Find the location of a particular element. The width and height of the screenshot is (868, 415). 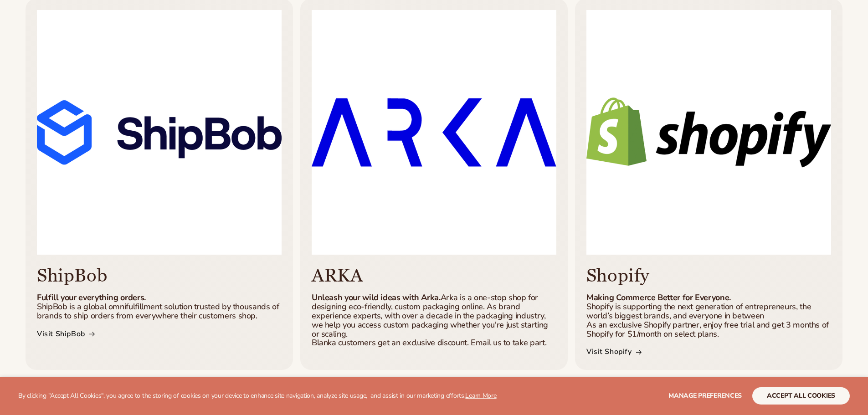

h3: ARKA is located at coordinates (434, 276).